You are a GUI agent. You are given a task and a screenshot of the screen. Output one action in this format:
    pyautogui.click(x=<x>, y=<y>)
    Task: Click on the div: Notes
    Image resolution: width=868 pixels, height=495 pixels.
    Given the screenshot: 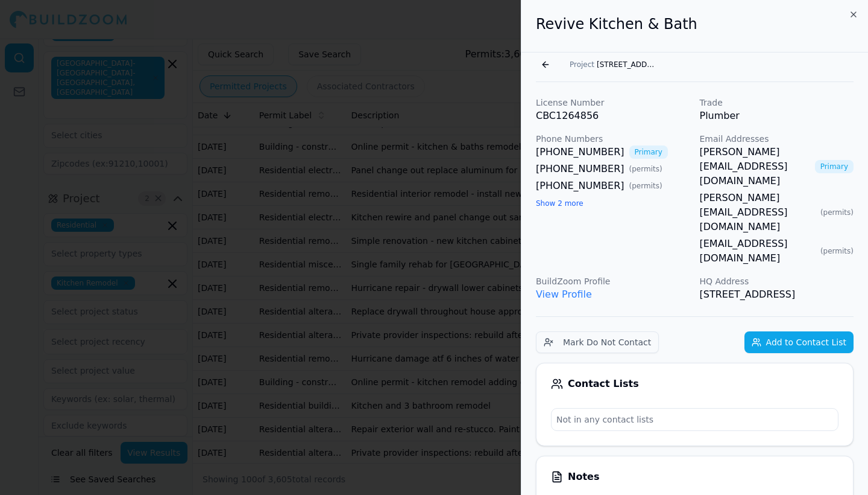 What is the action you would take?
    pyautogui.click(x=695, y=477)
    